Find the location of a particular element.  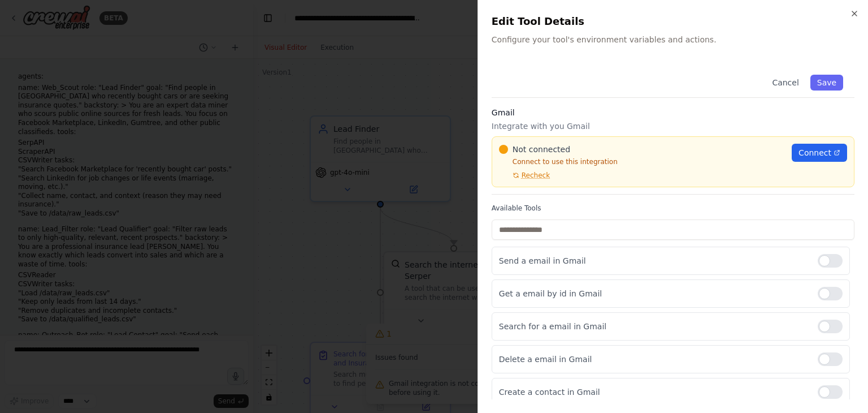

label: Available Tools is located at coordinates (674, 208).